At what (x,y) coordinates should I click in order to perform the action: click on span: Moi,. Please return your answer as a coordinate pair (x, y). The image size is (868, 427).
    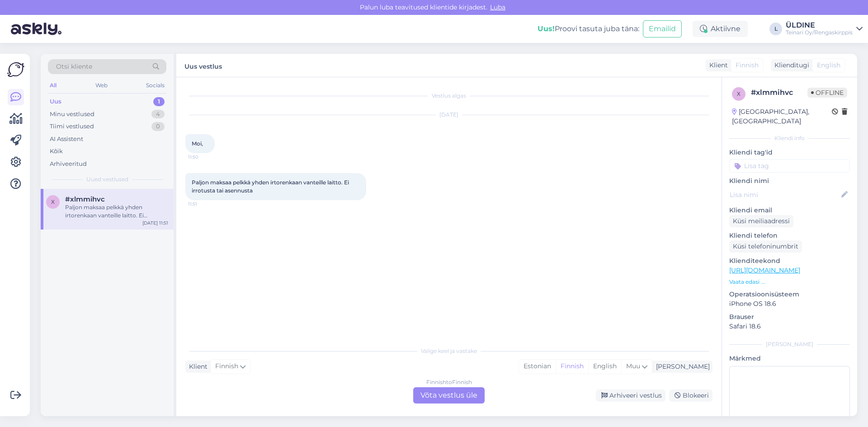
    Looking at the image, I should click on (197, 143).